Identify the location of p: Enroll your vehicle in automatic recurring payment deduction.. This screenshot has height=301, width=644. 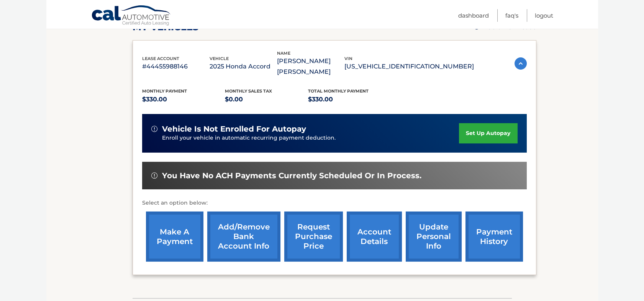
(311, 138).